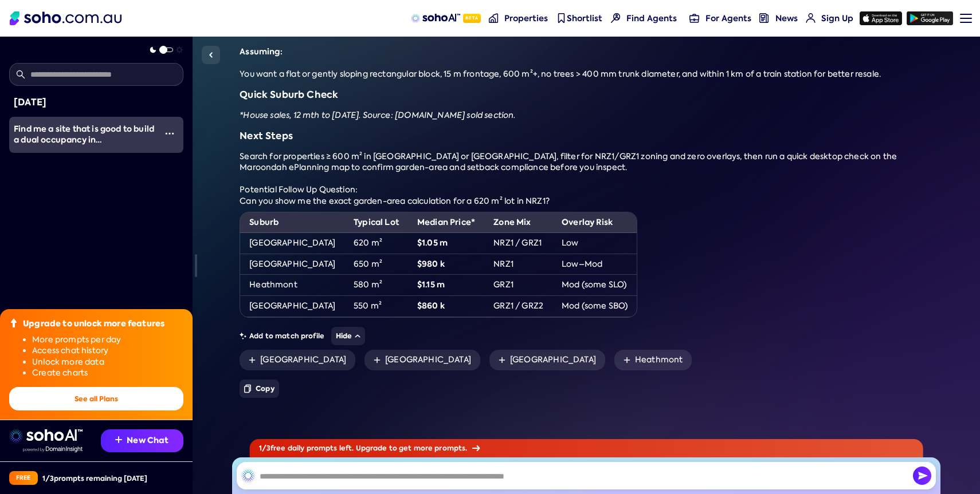 The height and width of the screenshot is (494, 980). I want to click on span: You want a flat or gently sloping rectangular block, 15 m frontage, 600 m²+, no trees > 400 mm tr..., so click(560, 74).